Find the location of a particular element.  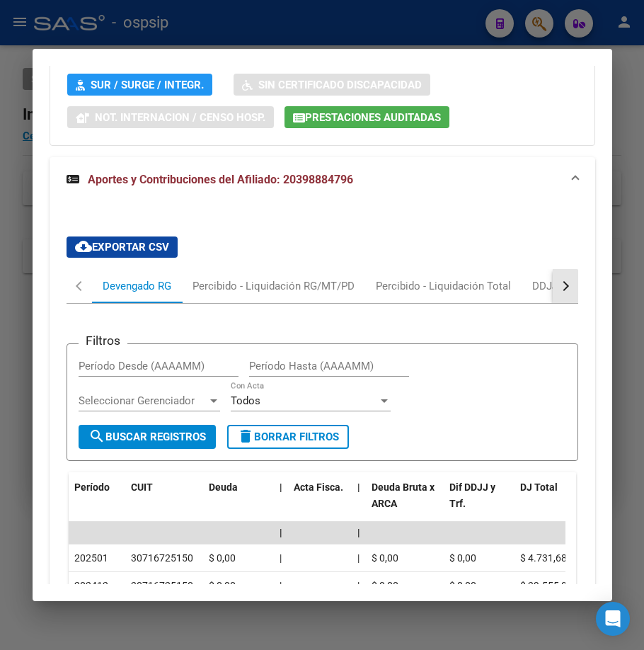

button: Exportar CSV is located at coordinates (122, 247).